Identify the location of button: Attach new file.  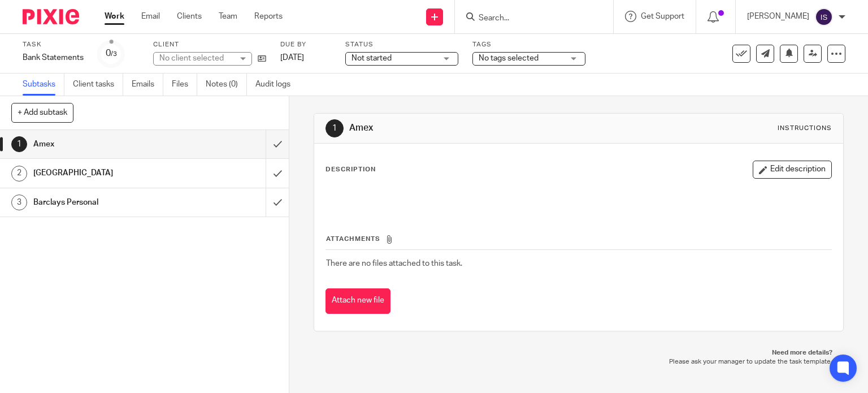
(358, 301).